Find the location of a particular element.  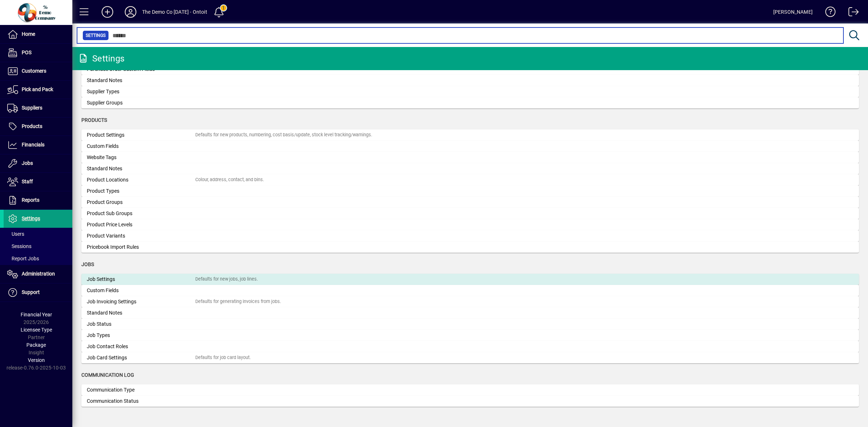

span: Package is located at coordinates (36, 345).